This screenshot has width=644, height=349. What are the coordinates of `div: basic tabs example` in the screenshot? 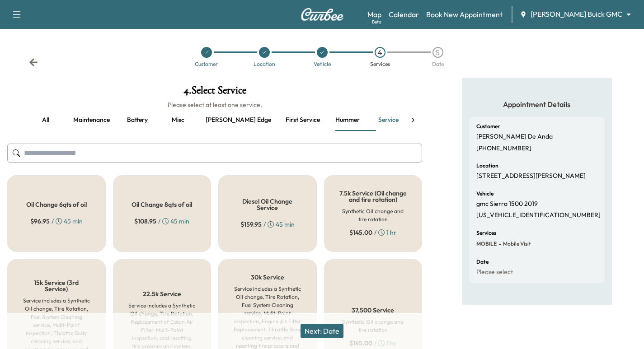 It's located at (215, 120).